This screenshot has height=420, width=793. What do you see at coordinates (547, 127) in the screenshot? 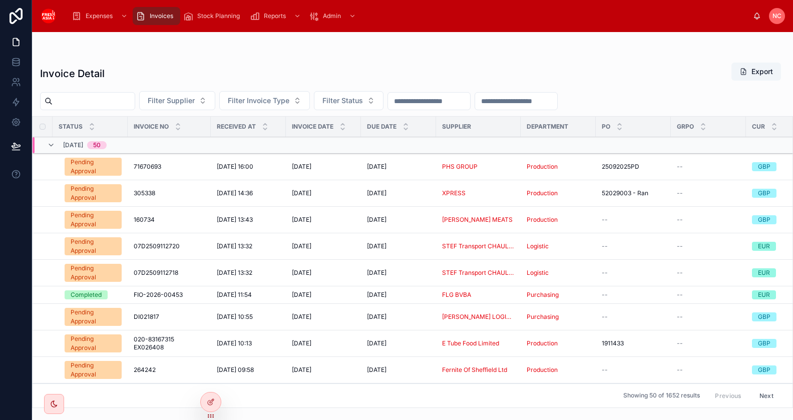
I see `span: Department` at bounding box center [547, 127].